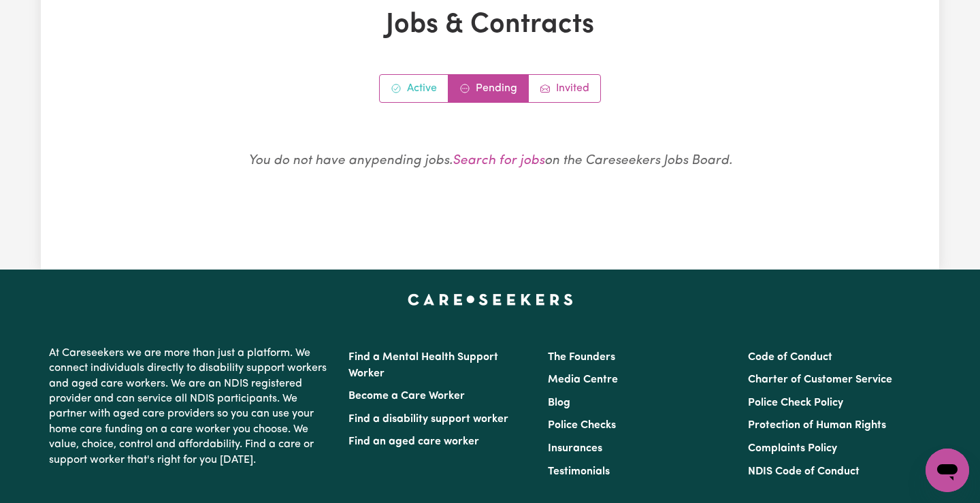 Image resolution: width=980 pixels, height=503 pixels. What do you see at coordinates (564, 88) in the screenshot?
I see `a: Job invitations` at bounding box center [564, 88].